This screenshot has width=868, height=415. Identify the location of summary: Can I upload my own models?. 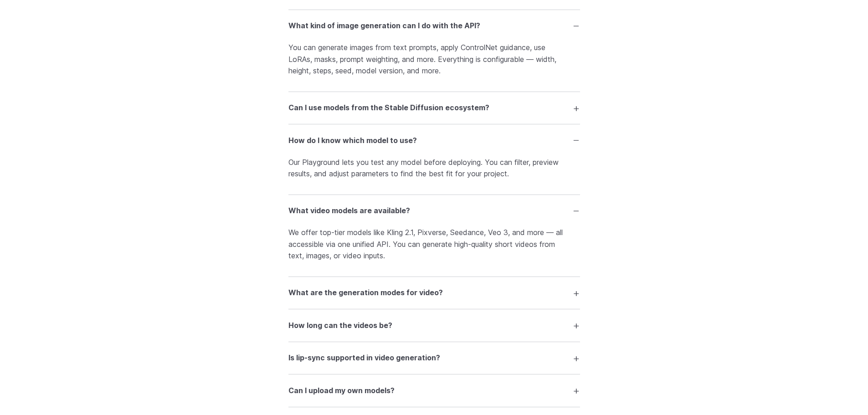
(434, 390).